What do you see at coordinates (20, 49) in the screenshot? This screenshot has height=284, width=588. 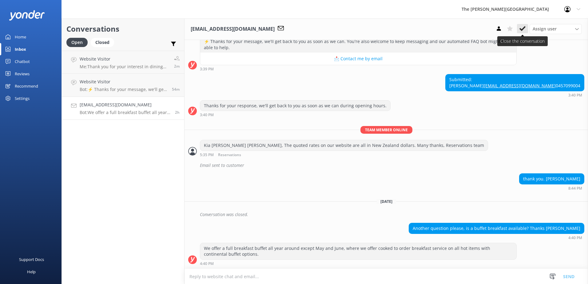 I see `div: Inbox` at bounding box center [20, 49].